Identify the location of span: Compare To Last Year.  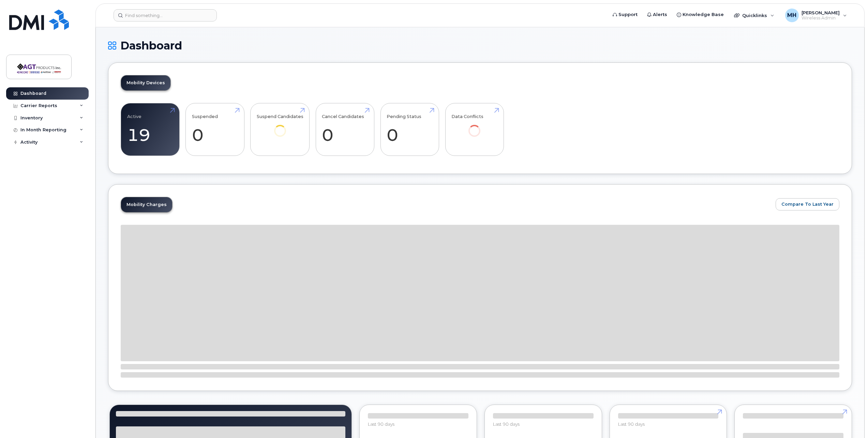
(807, 204).